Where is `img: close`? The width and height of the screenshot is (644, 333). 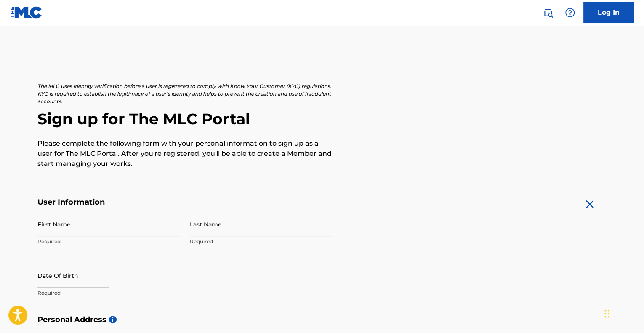
img: close is located at coordinates (590, 204).